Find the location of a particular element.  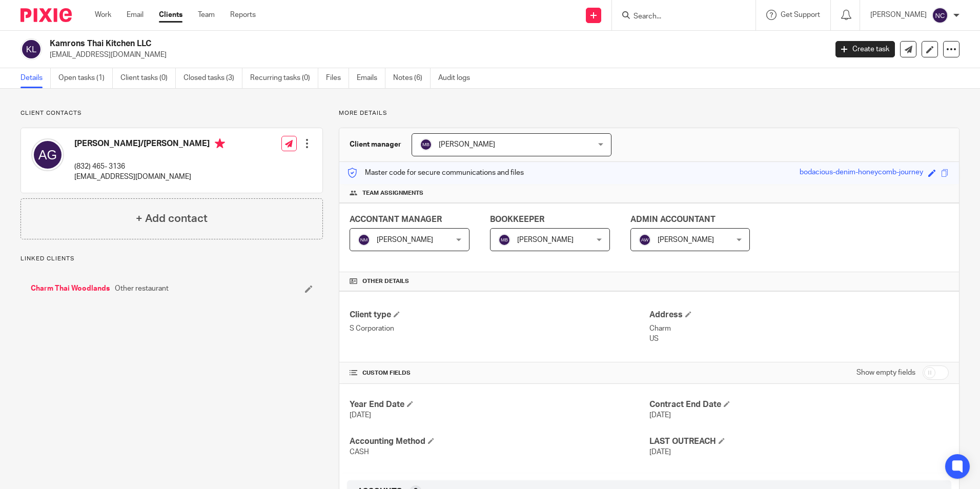

a: Recurring tasks (0) is located at coordinates (283, 78).